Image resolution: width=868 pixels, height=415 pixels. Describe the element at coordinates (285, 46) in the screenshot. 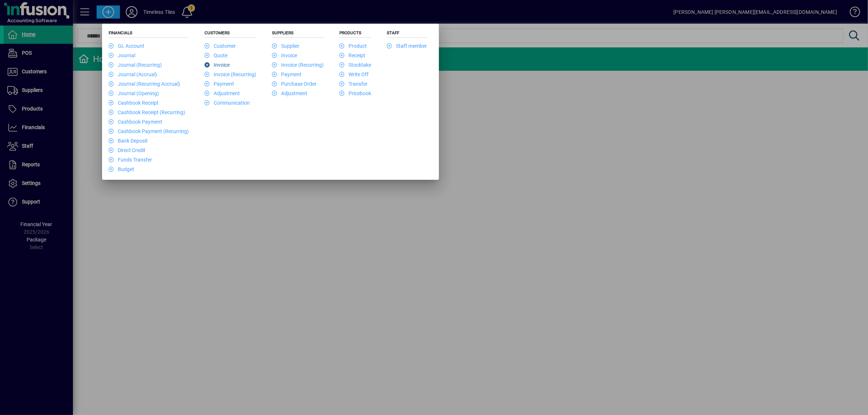

I see `a: Supplier` at that location.